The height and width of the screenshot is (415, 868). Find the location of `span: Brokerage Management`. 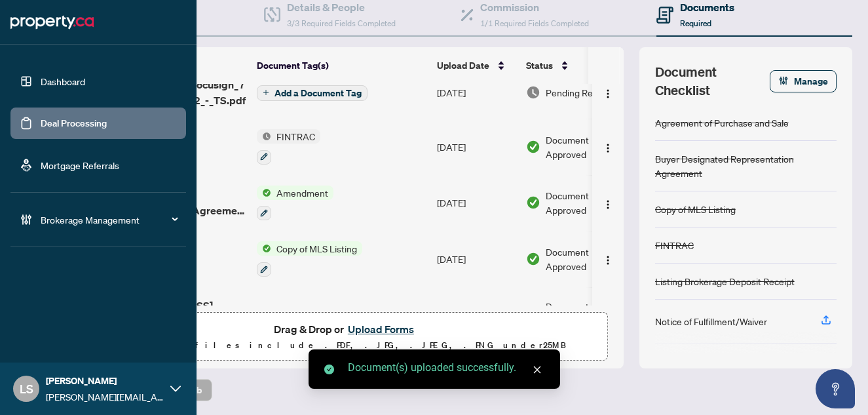

span: Brokerage Management is located at coordinates (109, 219).